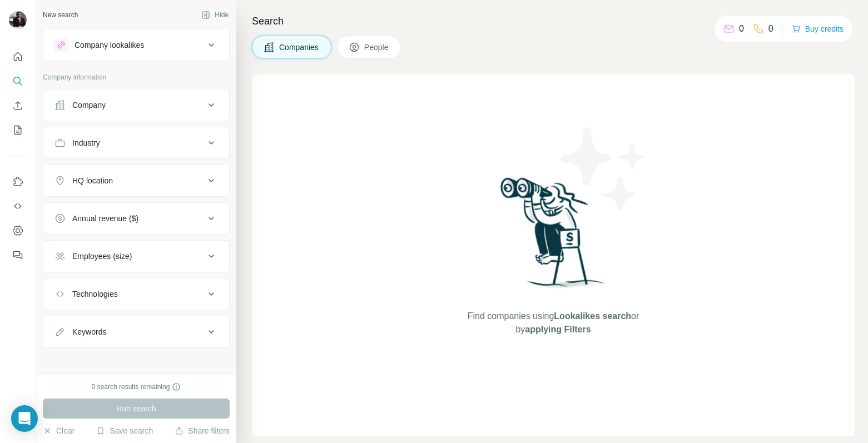 The height and width of the screenshot is (443, 868). What do you see at coordinates (109, 45) in the screenshot?
I see `div: Company lookalikes` at bounding box center [109, 45].